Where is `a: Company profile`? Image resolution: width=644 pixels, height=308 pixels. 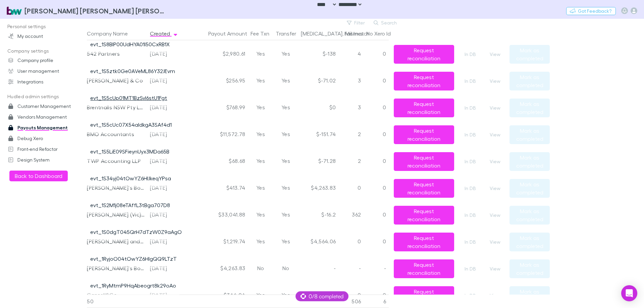 a: Company profile is located at coordinates (46, 60).